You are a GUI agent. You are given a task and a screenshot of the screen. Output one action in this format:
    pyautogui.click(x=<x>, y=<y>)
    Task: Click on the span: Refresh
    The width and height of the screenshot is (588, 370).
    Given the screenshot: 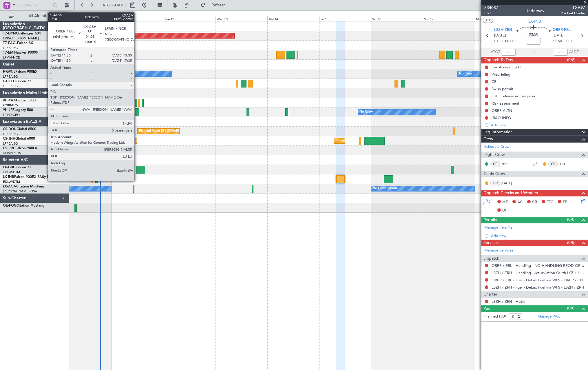 What is the action you would take?
    pyautogui.click(x=219, y=5)
    